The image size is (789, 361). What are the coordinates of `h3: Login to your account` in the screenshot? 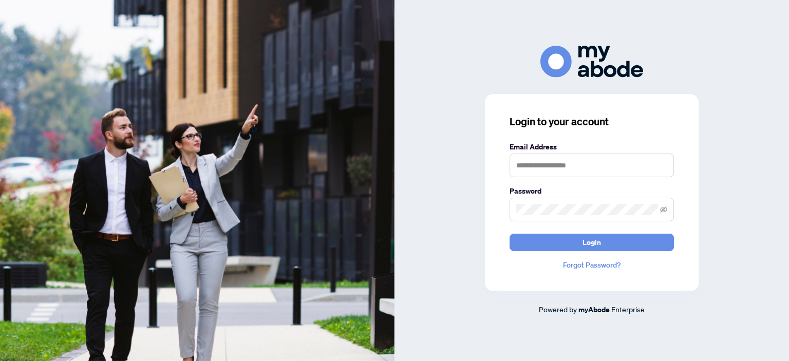 It's located at (592, 122).